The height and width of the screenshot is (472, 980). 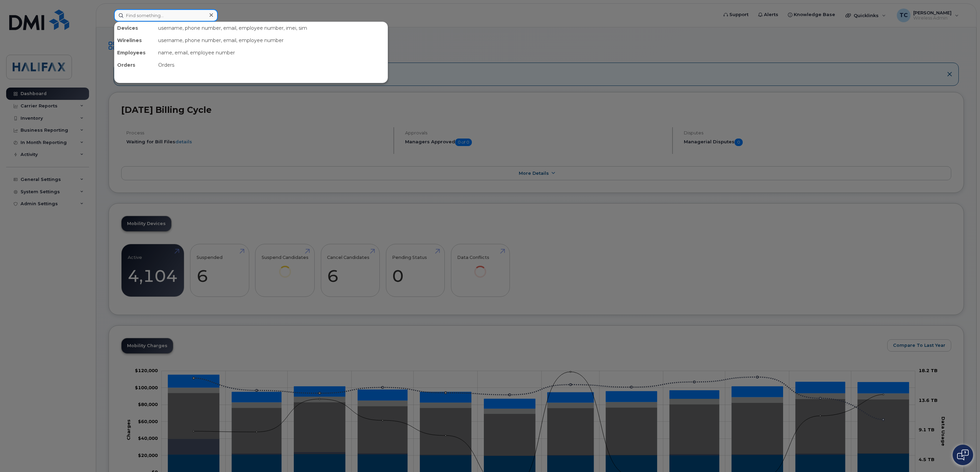 I want to click on div: username, phone number, email, employee number, imei, sim, so click(x=271, y=28).